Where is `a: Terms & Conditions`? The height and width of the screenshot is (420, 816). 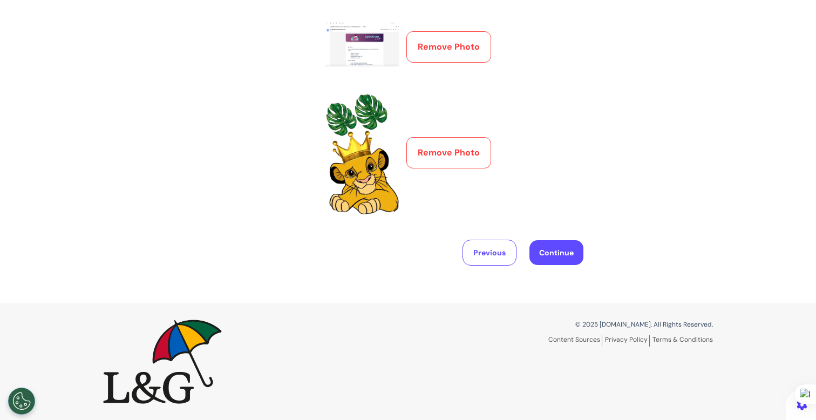
a: Terms & Conditions is located at coordinates (683, 339).